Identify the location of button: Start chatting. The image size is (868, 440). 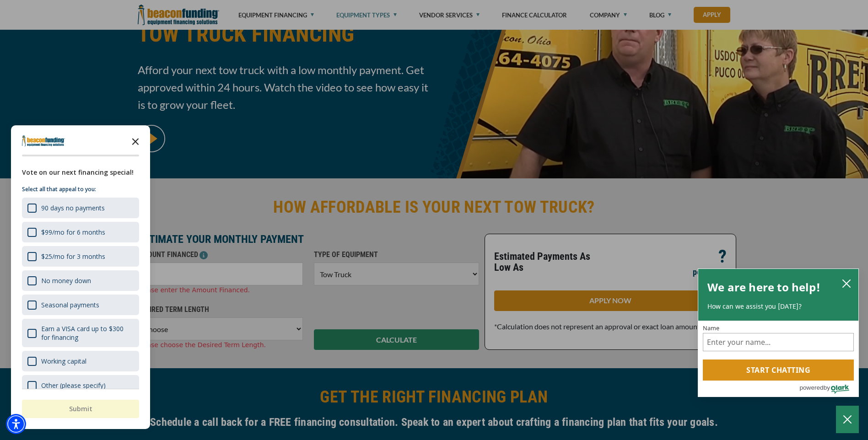
(779, 370).